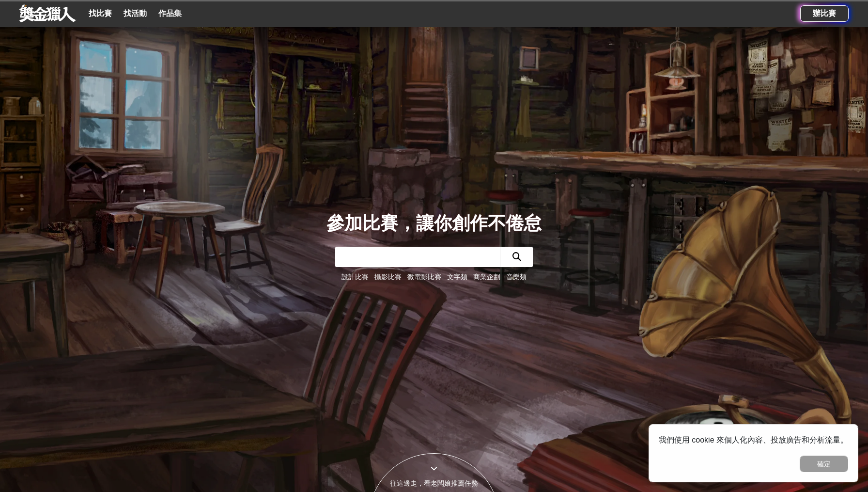 The width and height of the screenshot is (868, 492). Describe the element at coordinates (458, 277) in the screenshot. I see `a: 文字類` at that location.